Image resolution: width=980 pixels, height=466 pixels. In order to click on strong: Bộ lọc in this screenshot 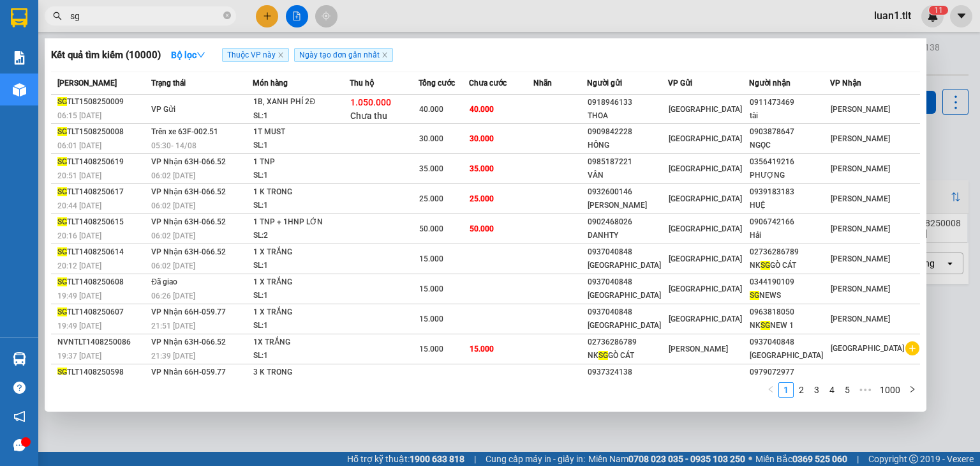, I will do `click(188, 55)`.